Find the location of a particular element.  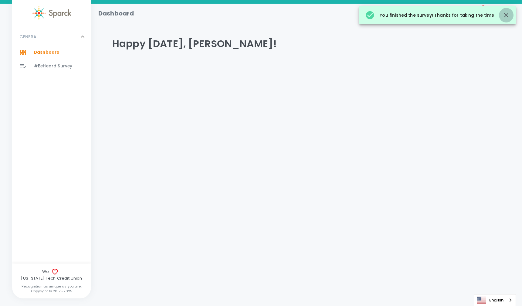

a: Sparck logo is located at coordinates (52, 13).